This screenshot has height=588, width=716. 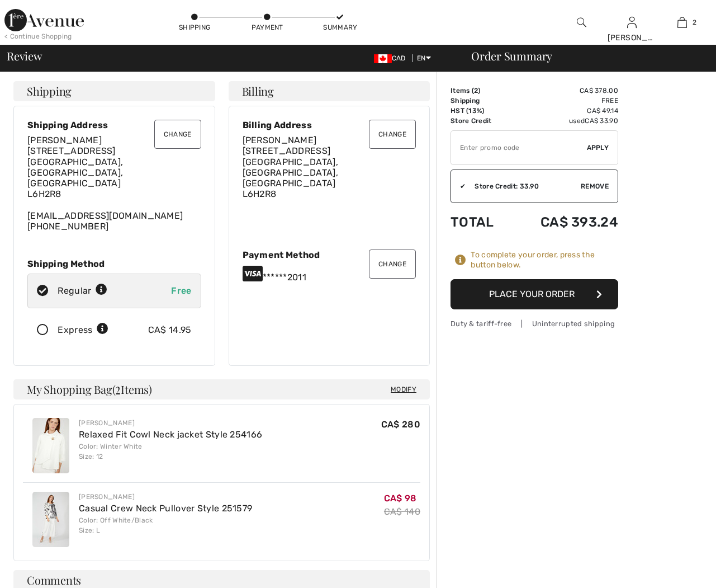 What do you see at coordinates (544, 260) in the screenshot?
I see `div: To complete your order, press the button below.` at bounding box center [544, 260].